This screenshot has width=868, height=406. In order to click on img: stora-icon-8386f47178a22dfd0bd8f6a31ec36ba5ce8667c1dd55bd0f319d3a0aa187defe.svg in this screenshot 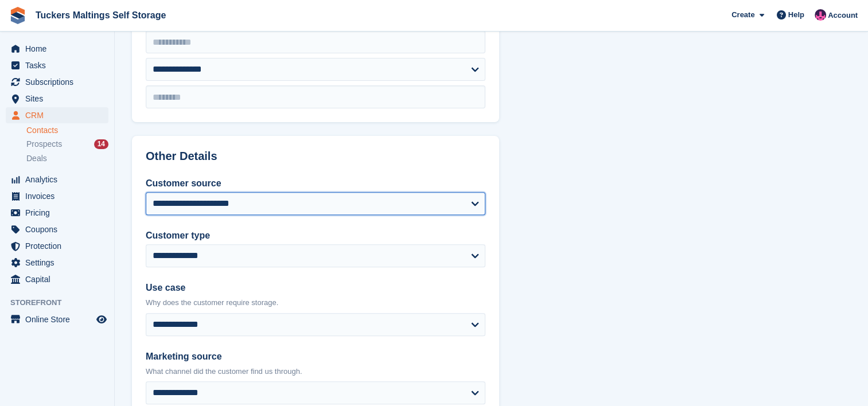, I will do `click(18, 15)`.